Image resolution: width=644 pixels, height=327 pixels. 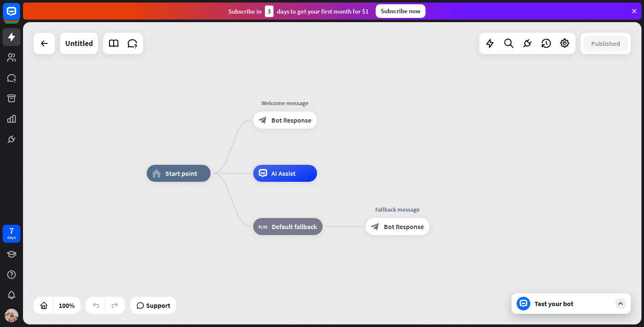 I want to click on i: block_fallback, so click(x=263, y=227).